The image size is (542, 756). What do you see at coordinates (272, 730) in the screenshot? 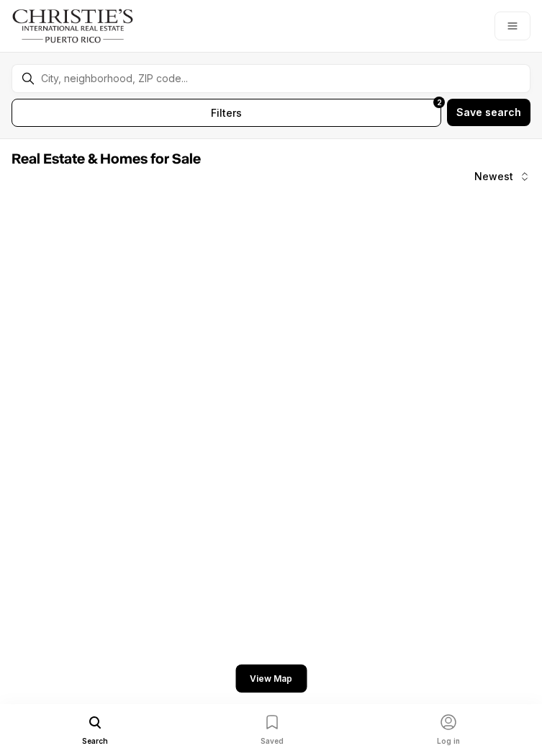
I see `button: Saved` at bounding box center [272, 730].